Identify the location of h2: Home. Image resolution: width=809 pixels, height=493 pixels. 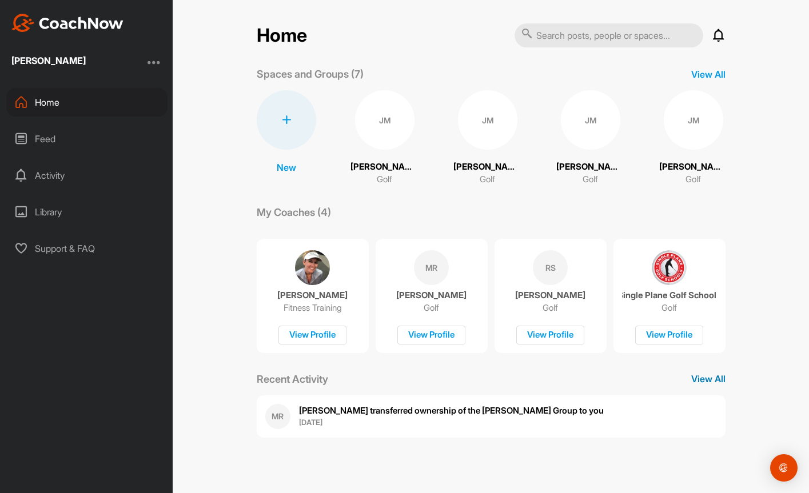
(282, 35).